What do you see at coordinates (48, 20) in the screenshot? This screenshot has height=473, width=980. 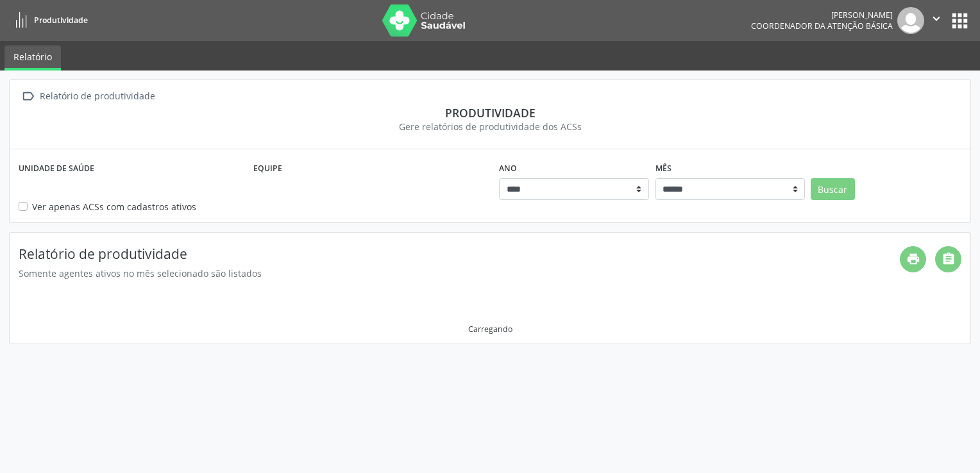 I see `a: Produtividade` at bounding box center [48, 20].